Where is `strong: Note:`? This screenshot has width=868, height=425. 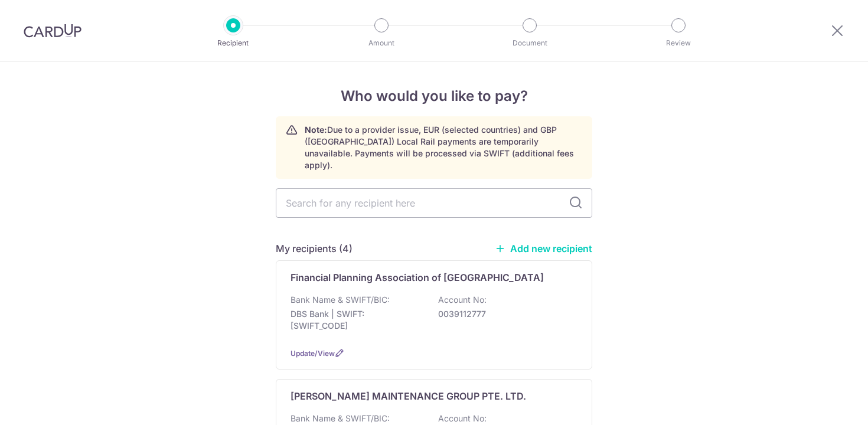 strong: Note: is located at coordinates (316, 130).